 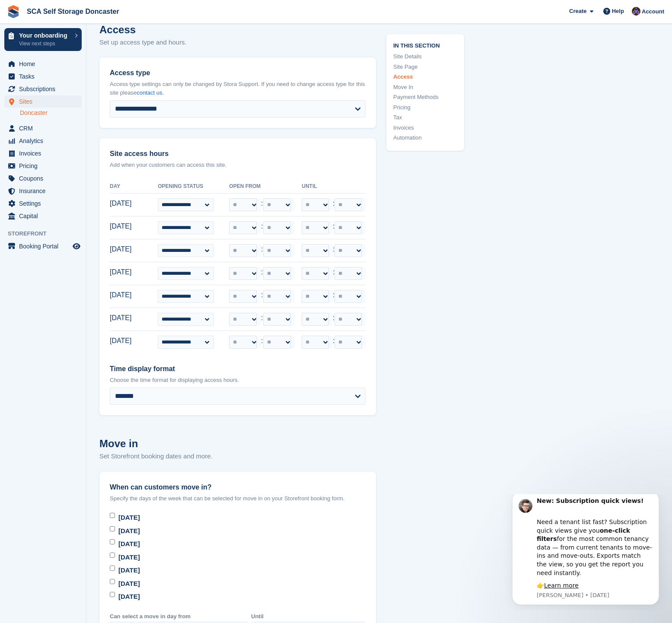 What do you see at coordinates (425, 127) in the screenshot?
I see `a: Invoices` at bounding box center [425, 127].